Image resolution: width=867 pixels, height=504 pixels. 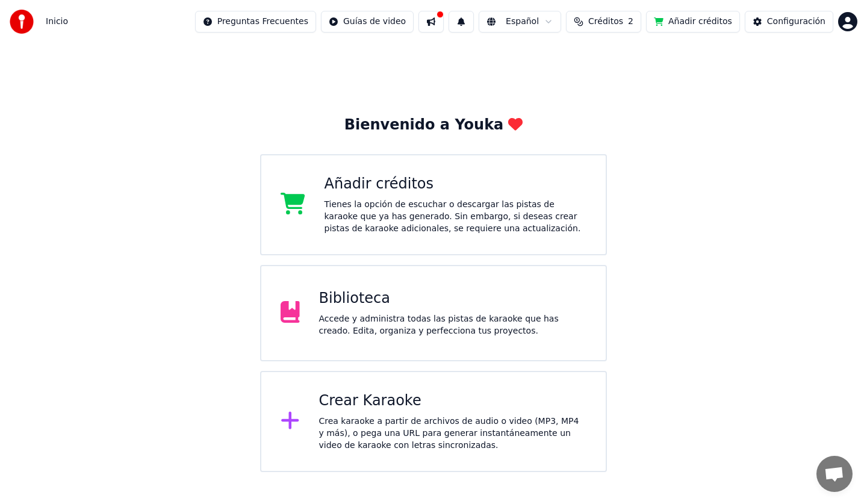 What do you see at coordinates (256, 22) in the screenshot?
I see `button: Preguntas Frecuentes` at bounding box center [256, 22].